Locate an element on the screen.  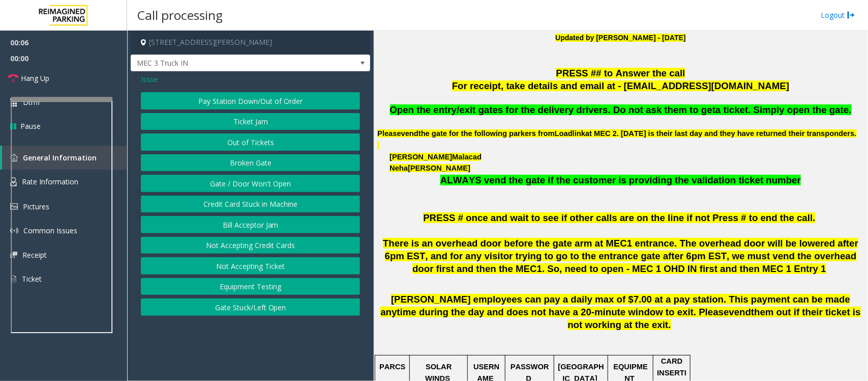
button: Bill Acceptor Jam is located at coordinates (250, 224).